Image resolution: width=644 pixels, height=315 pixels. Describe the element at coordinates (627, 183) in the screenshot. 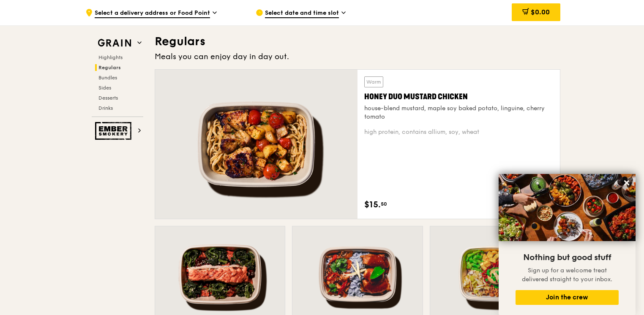

I see `button: Close` at that location.